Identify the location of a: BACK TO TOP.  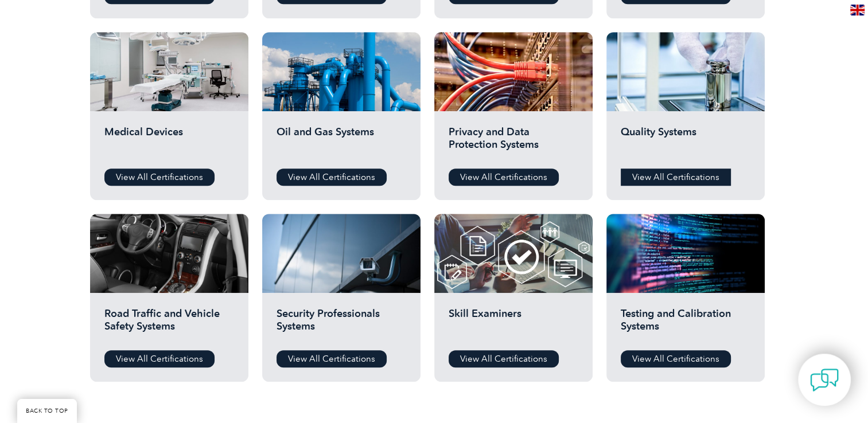
(47, 412).